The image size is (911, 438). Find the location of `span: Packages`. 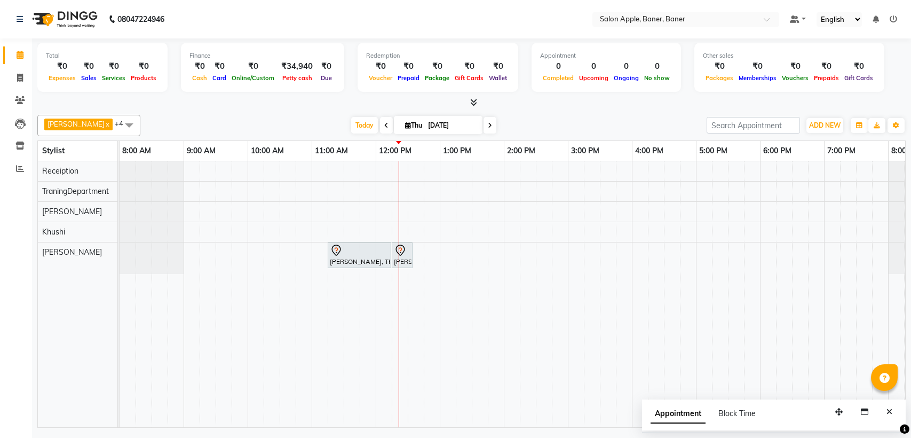

span: Packages is located at coordinates (719, 78).